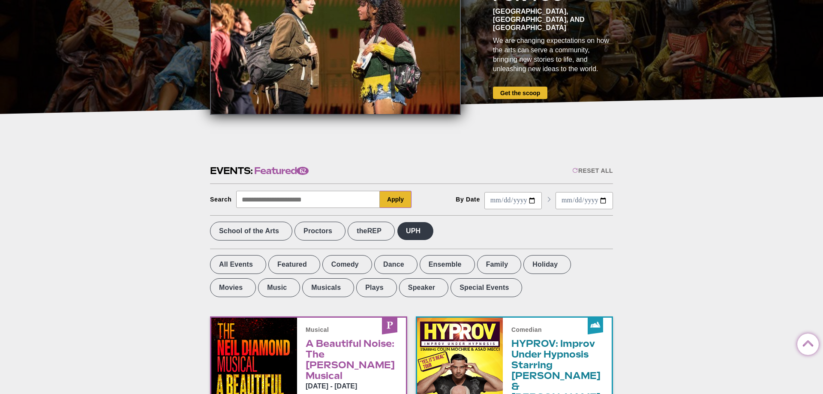 This screenshot has width=823, height=394. I want to click on label: All Events, so click(238, 264).